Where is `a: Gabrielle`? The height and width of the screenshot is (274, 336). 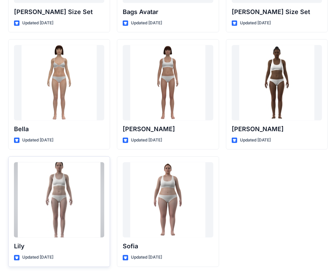 a: Gabrielle is located at coordinates (277, 83).